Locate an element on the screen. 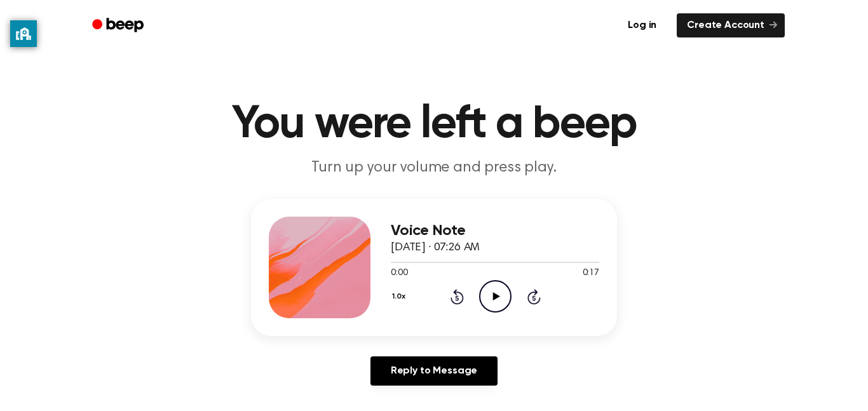  a: Beep is located at coordinates (119, 26).